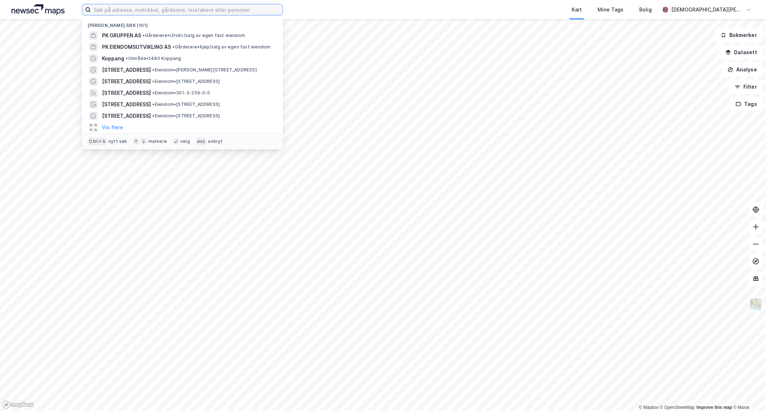 The image size is (766, 411). What do you see at coordinates (739, 35) in the screenshot?
I see `button: Bokmerker` at bounding box center [739, 35].